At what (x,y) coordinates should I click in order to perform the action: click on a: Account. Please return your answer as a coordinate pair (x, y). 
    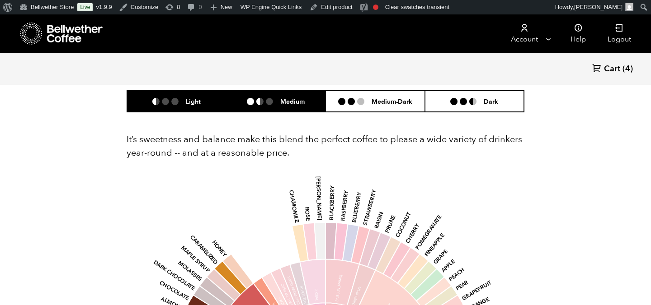
    Looking at the image, I should click on (524, 33).